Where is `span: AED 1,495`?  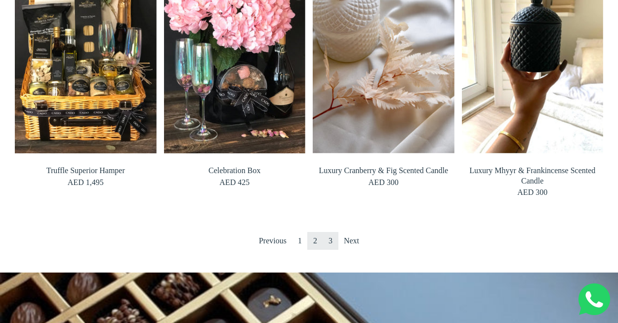 span: AED 1,495 is located at coordinates (85, 182).